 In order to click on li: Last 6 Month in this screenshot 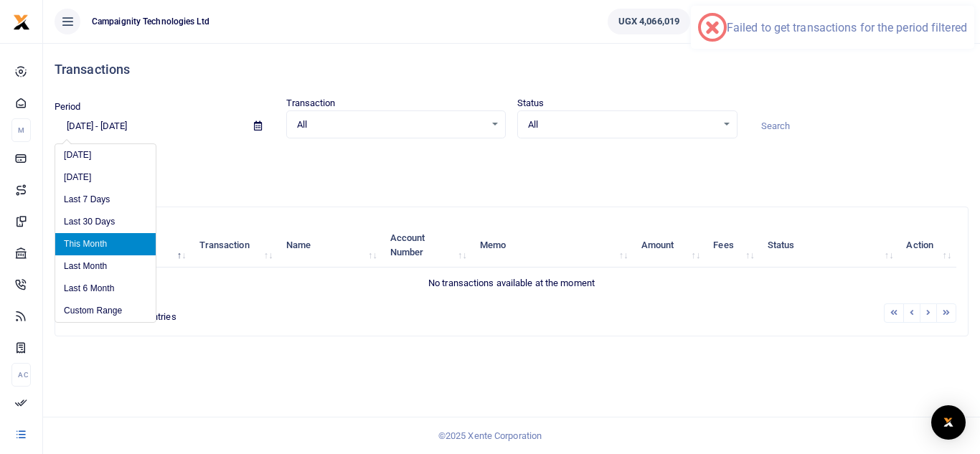, I will do `click(105, 288)`.